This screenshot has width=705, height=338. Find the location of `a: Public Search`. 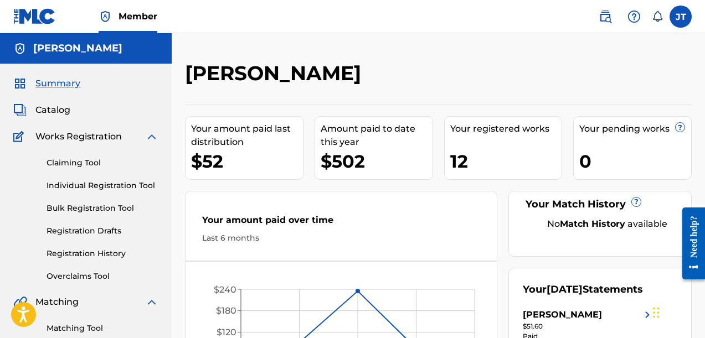

a: Public Search is located at coordinates (605, 17).